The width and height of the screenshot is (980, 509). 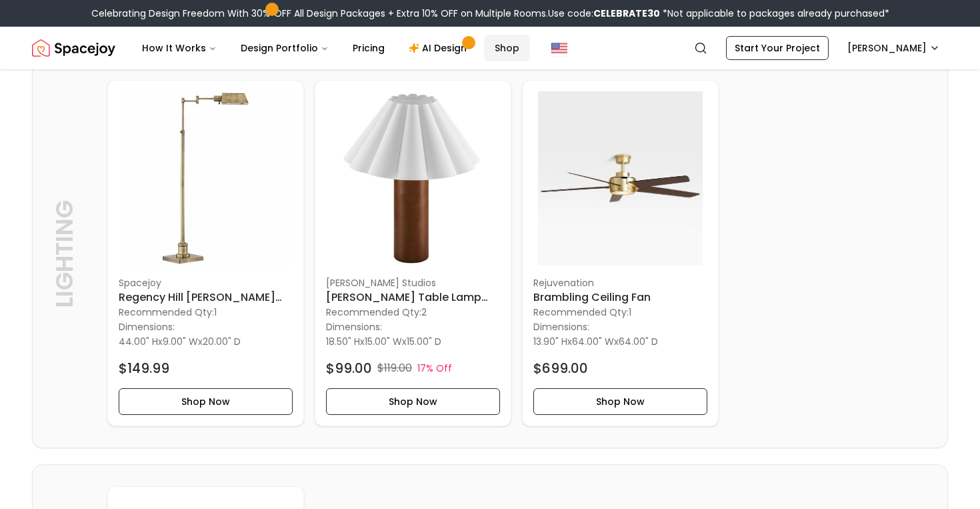 What do you see at coordinates (559, 48) in the screenshot?
I see `img: United States` at bounding box center [559, 48].